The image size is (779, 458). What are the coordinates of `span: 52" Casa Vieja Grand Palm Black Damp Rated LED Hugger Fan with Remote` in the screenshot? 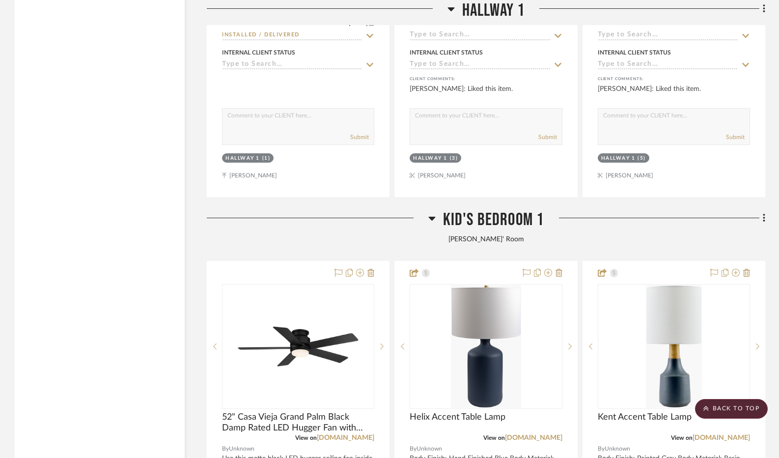 It's located at (298, 422).